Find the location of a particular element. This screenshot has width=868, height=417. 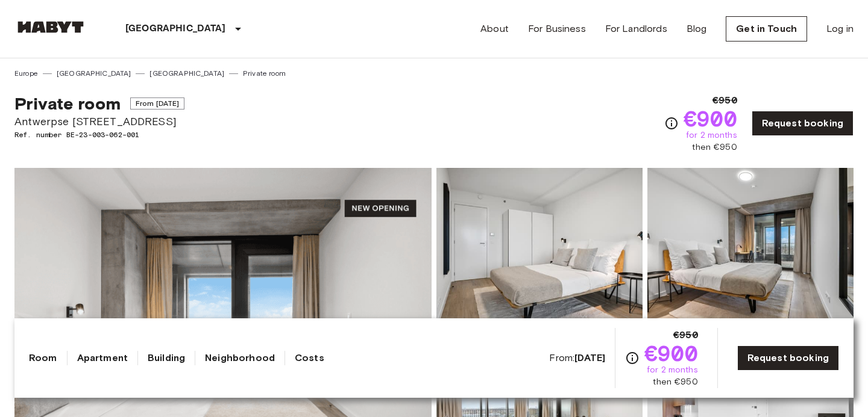

span: Ref. number BE-23-003-062-001 is located at coordinates (99, 135).